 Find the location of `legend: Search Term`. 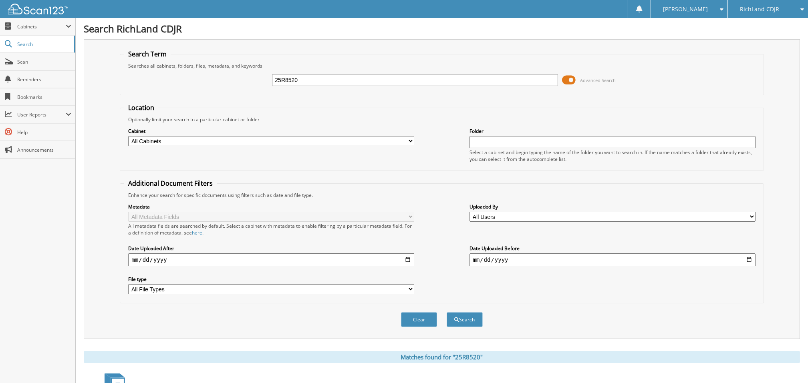

legend: Search Term is located at coordinates (147, 54).